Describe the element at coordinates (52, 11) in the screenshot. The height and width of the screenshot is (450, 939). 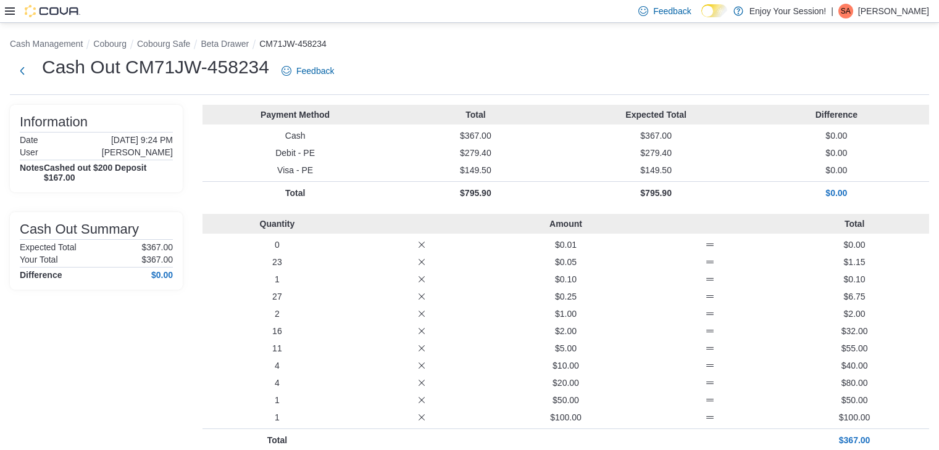
I see `img: Cova` at that location.